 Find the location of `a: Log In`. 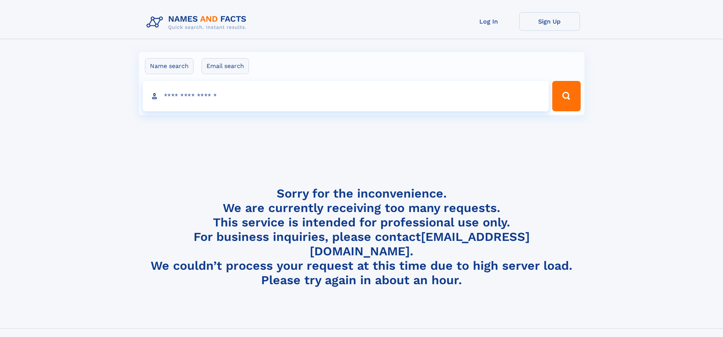

a: Log In is located at coordinates (489, 21).